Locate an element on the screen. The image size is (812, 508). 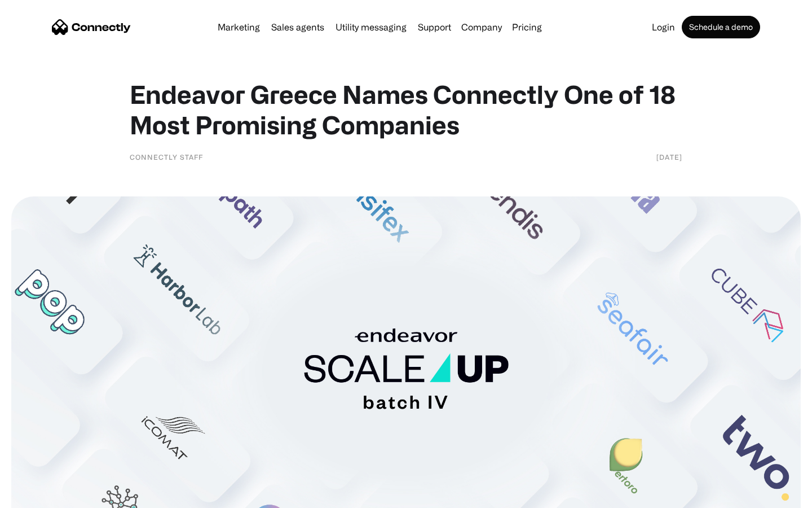
ul: Language list is located at coordinates (45, 496).